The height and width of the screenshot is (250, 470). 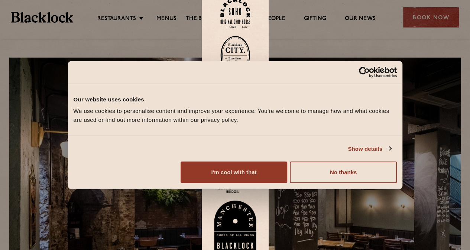 I want to click on a: Show details, so click(x=369, y=149).